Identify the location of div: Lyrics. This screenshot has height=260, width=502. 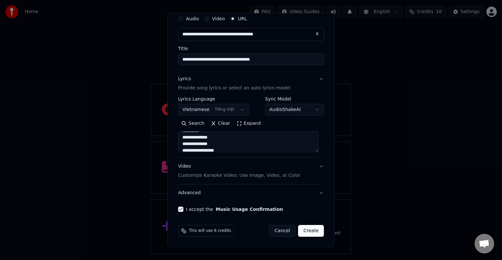
(184, 79).